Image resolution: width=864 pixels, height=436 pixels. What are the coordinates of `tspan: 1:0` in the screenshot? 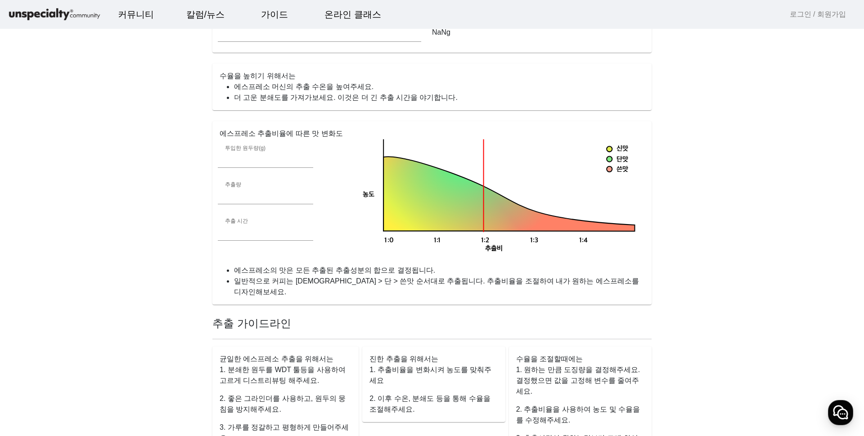 It's located at (389, 240).